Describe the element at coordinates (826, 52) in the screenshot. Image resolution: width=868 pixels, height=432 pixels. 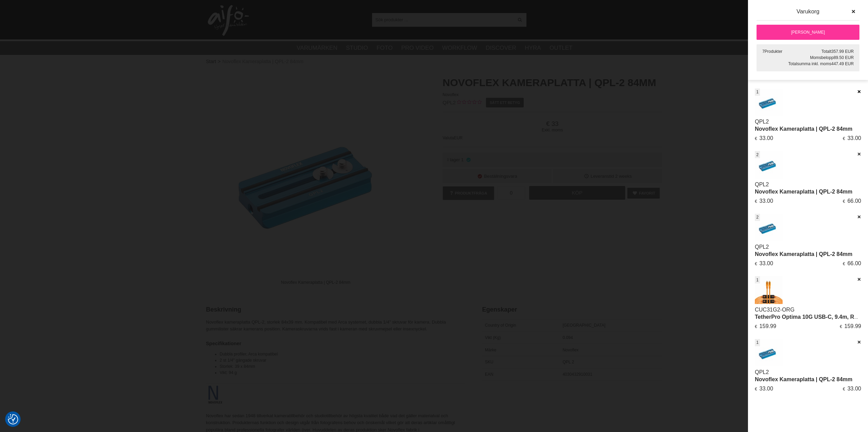
I see `span: Totalt` at that location.